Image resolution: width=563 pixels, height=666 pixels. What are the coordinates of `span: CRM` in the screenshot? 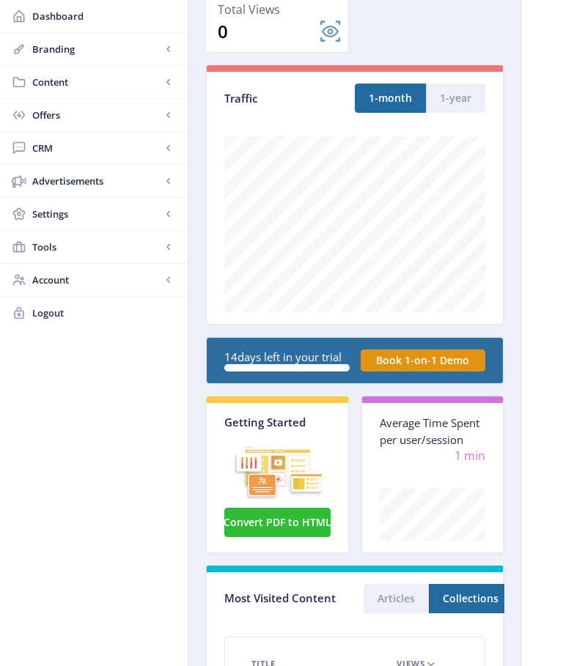 It's located at (97, 148).